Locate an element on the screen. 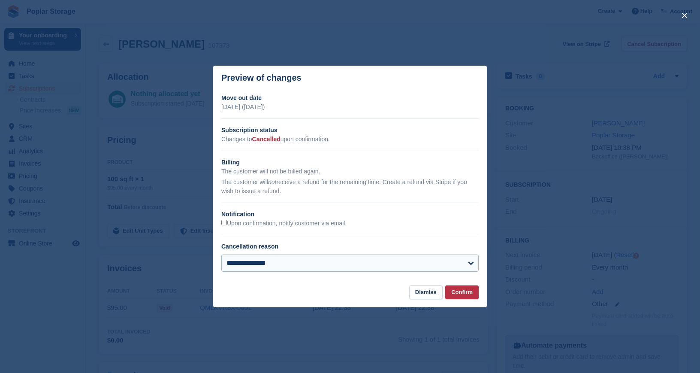 The image size is (700, 373). label: Upon confirmation, notify customer via email. is located at coordinates (284, 224).